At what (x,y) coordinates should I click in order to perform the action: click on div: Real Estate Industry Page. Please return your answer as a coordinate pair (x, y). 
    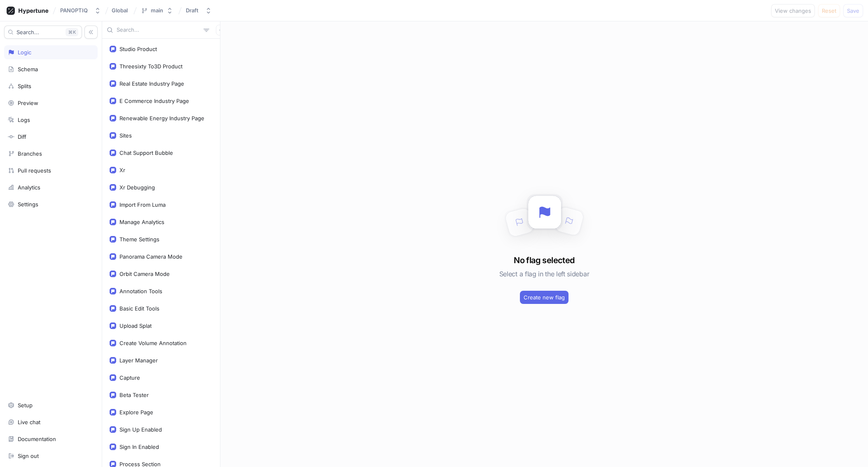
    Looking at the image, I should click on (151, 83).